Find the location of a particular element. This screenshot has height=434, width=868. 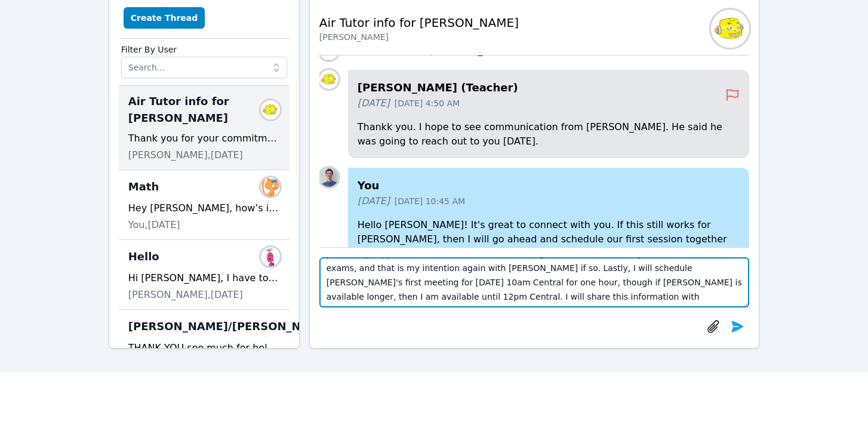

img: Amy Herndon is located at coordinates (270, 257).